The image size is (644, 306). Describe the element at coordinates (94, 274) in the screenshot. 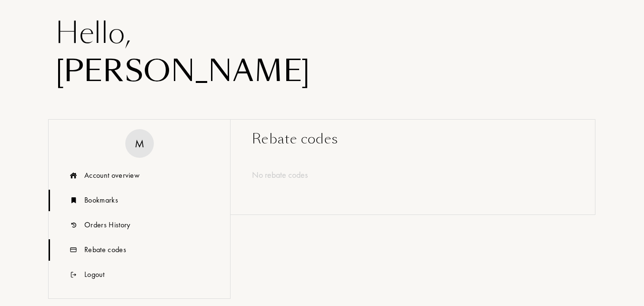

I see `div: Logout` at that location.